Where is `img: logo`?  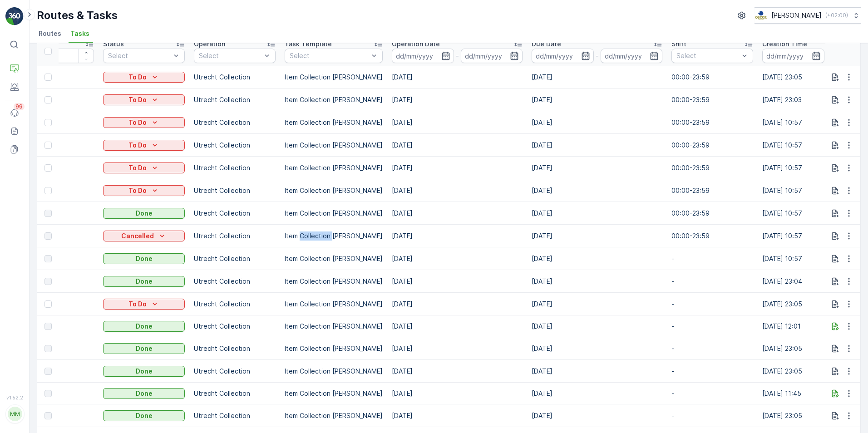
img: logo is located at coordinates (14, 16).